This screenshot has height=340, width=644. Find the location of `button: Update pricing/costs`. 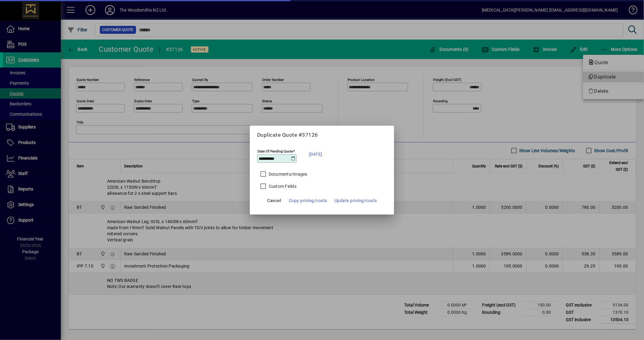

button: Update pricing/costs is located at coordinates (356, 200).